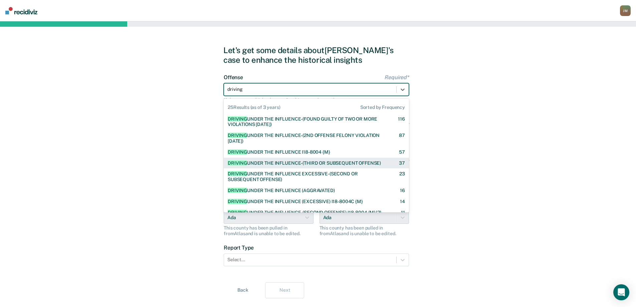 The height and width of the screenshot is (307, 636). I want to click on div: UNDER THE INFLUENCE (EXCESSIVE) I18-8004C {M}, so click(295, 201).